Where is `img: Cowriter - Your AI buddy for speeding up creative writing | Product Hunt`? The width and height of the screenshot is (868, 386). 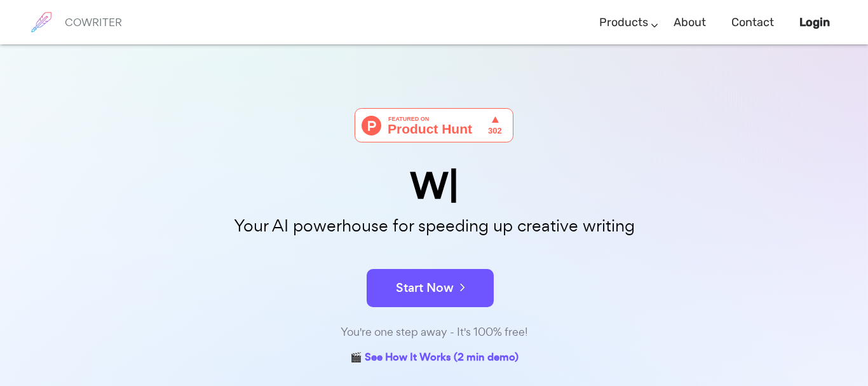
img: Cowriter - Your AI buddy for speeding up creative writing | Product Hunt is located at coordinates (434, 125).